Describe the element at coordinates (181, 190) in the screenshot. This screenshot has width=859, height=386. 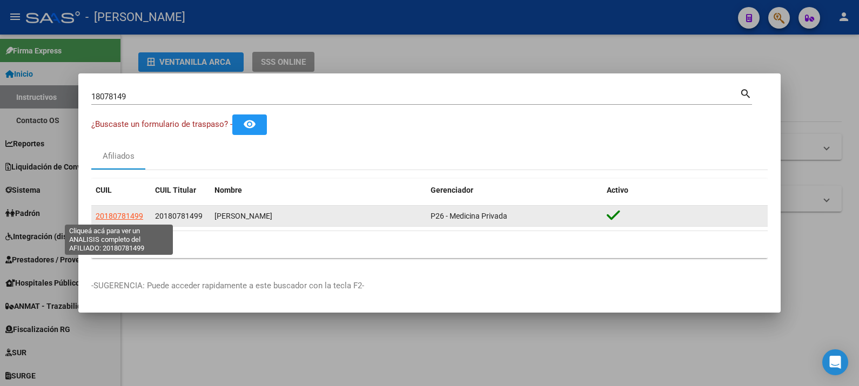
I see `datatable-header-cell: CUIL Titular` at that location.